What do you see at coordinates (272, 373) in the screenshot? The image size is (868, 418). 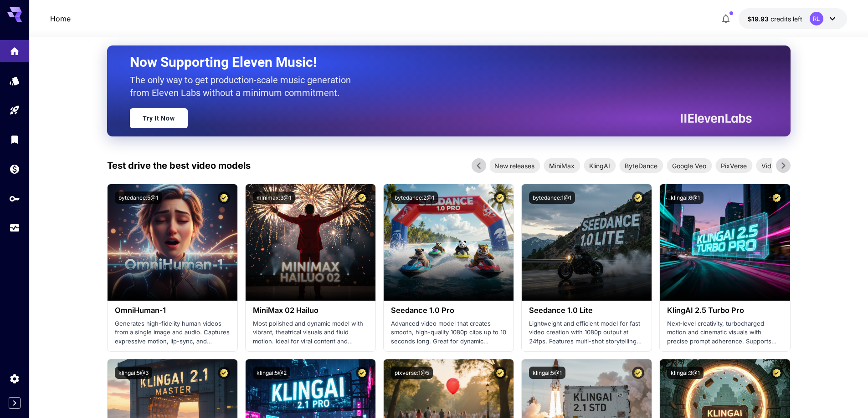 I see `button: klingai:5@2` at bounding box center [272, 373].